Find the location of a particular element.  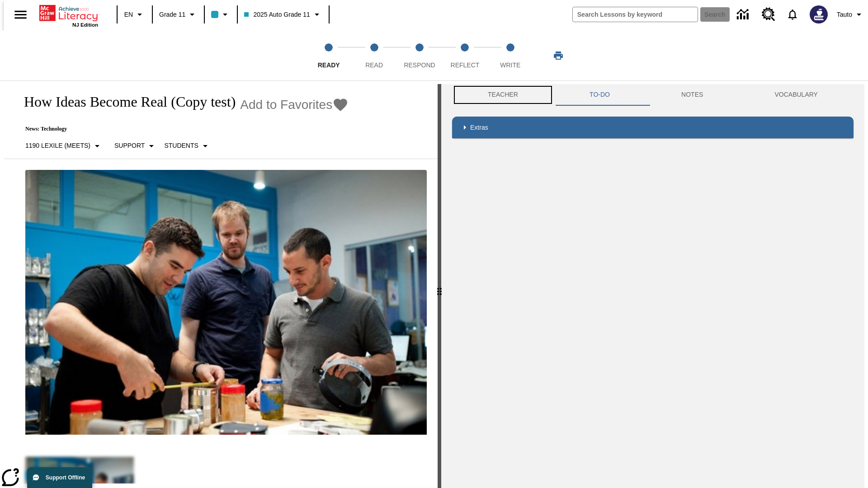

button: Print is located at coordinates (559, 55).